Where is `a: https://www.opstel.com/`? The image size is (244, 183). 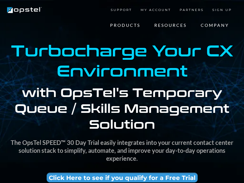
a: https://www.opstel.com/ is located at coordinates (24, 9).